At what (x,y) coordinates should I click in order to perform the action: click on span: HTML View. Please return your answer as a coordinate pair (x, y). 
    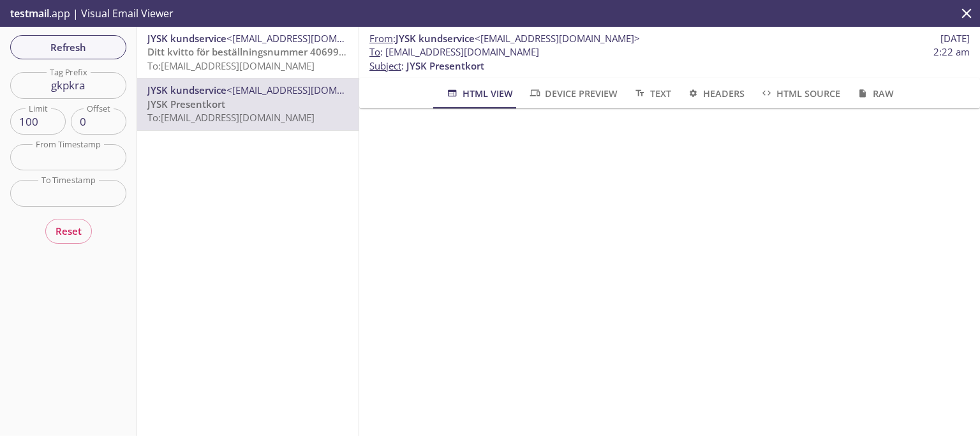
    Looking at the image, I should click on (478, 93).